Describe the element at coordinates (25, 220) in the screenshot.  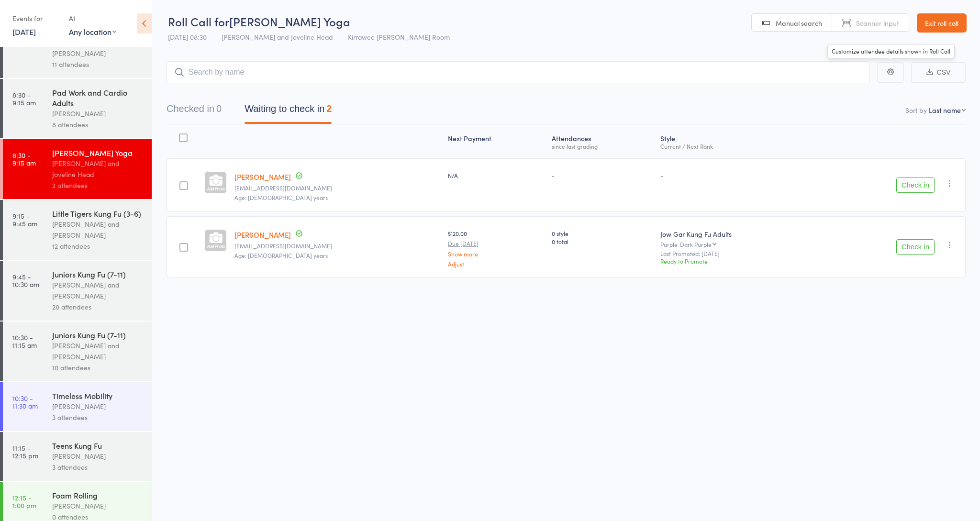
I see `time: 9:15 - 9:45 am` at that location.